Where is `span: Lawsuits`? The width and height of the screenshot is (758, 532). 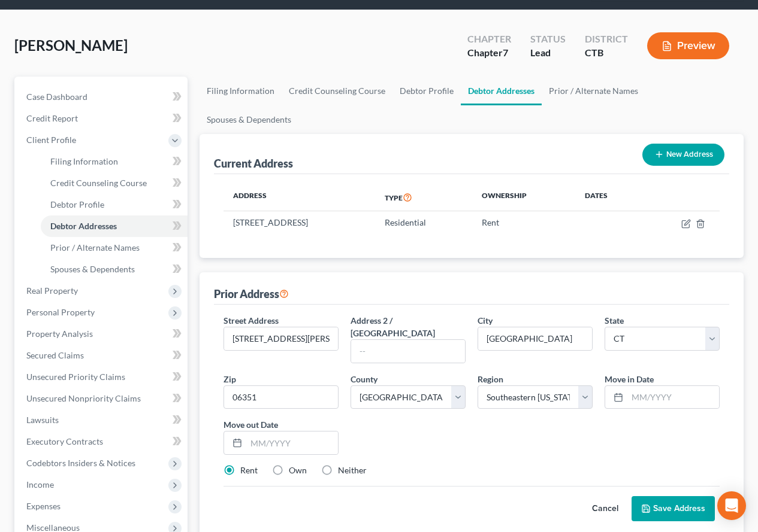 span: Lawsuits is located at coordinates (42, 420).